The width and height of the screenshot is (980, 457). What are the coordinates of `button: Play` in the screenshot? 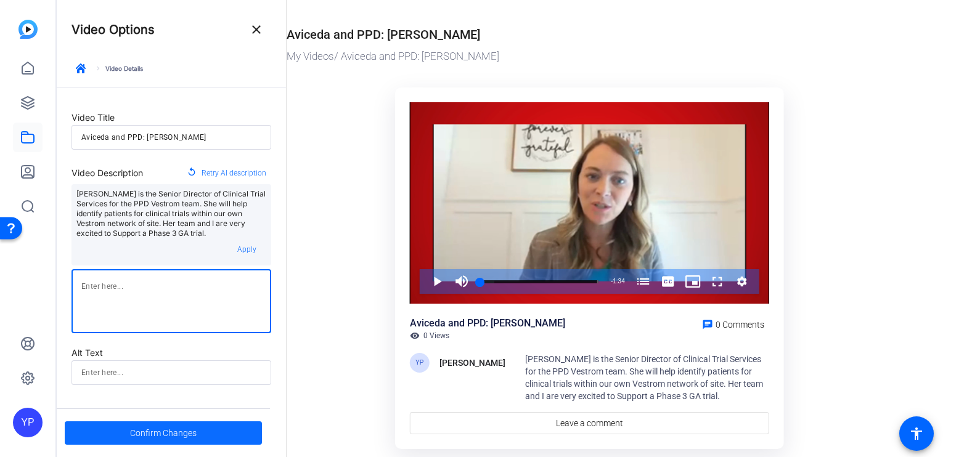 It's located at (437, 281).